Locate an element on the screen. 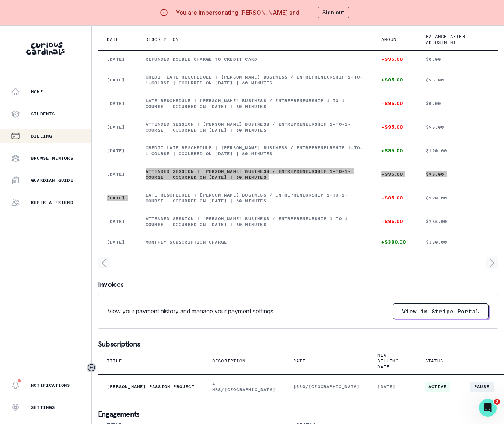 The width and height of the screenshot is (504, 424). p: Settings is located at coordinates (43, 408).